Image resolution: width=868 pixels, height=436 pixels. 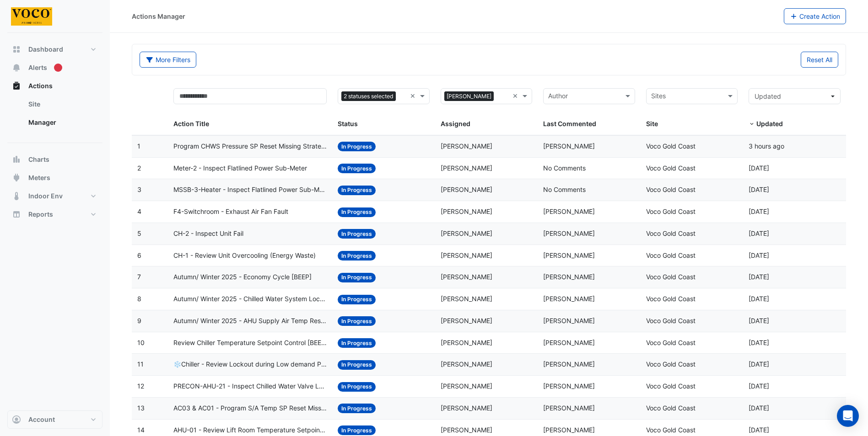 What do you see at coordinates (58, 68) in the screenshot?
I see `div: Tooltip anchor` at bounding box center [58, 68].